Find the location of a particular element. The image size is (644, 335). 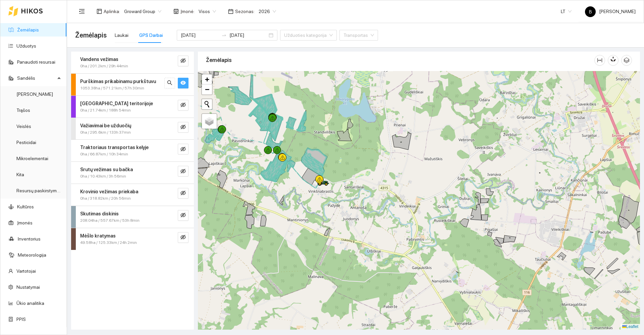

a: Resursų paskirstymas is located at coordinates (39, 191).